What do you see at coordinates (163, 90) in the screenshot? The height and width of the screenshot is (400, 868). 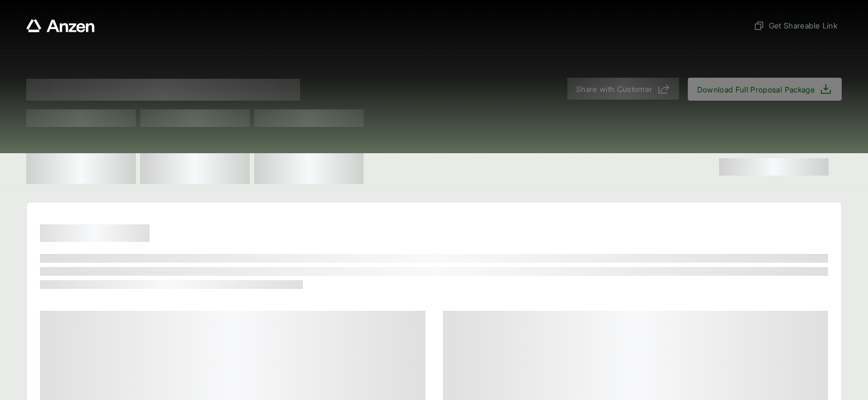 I see `span: Proposal for` at bounding box center [163, 90].